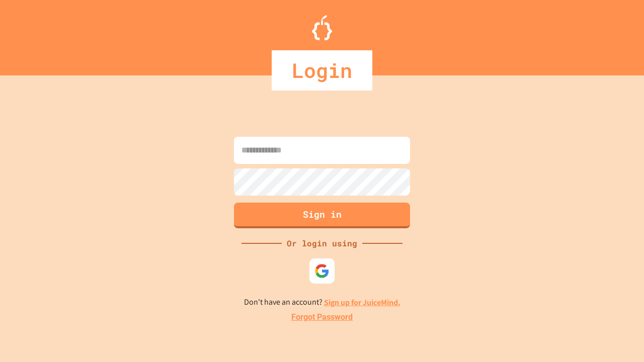 The height and width of the screenshot is (362, 644). I want to click on div: Or login using, so click(322, 244).